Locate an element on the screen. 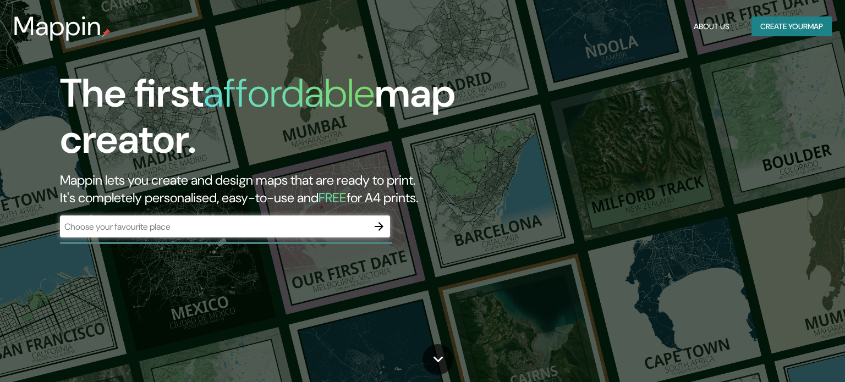 The width and height of the screenshot is (845, 382). img: mappin-pin is located at coordinates (106, 33).